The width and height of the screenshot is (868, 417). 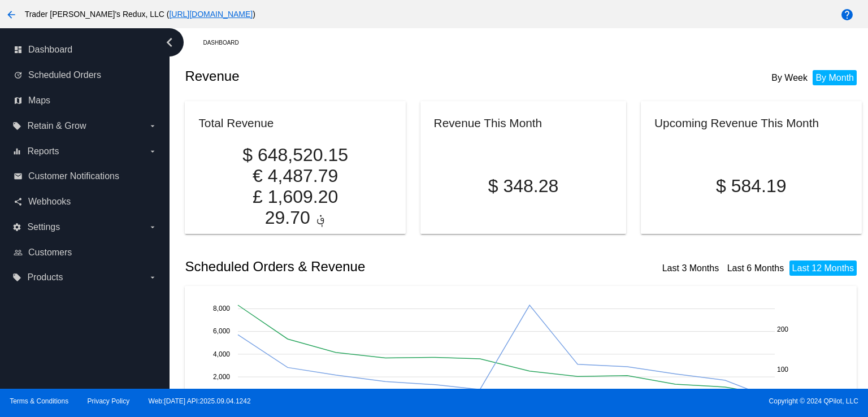 What do you see at coordinates (236, 123) in the screenshot?
I see `h2: Total Revenue` at bounding box center [236, 123].